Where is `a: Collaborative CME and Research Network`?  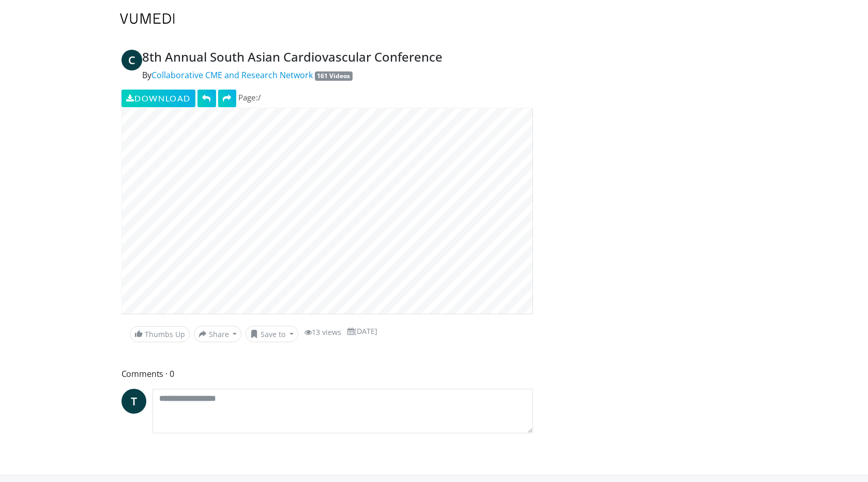
a: Collaborative CME and Research Network is located at coordinates (232, 75).